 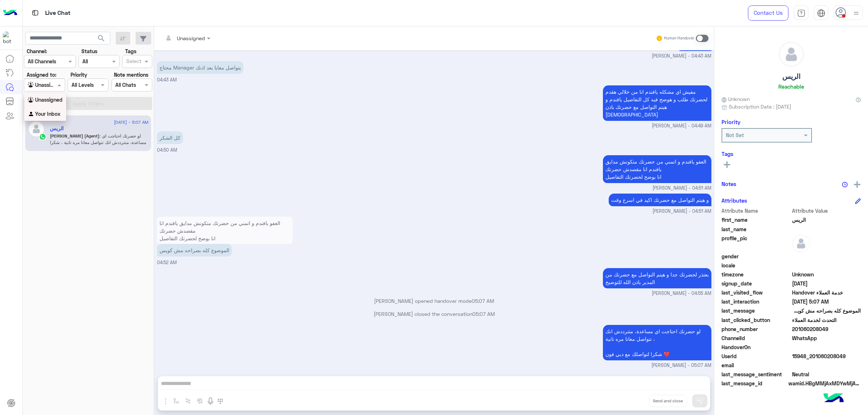 I want to click on img: WhatsApp, so click(x=43, y=137).